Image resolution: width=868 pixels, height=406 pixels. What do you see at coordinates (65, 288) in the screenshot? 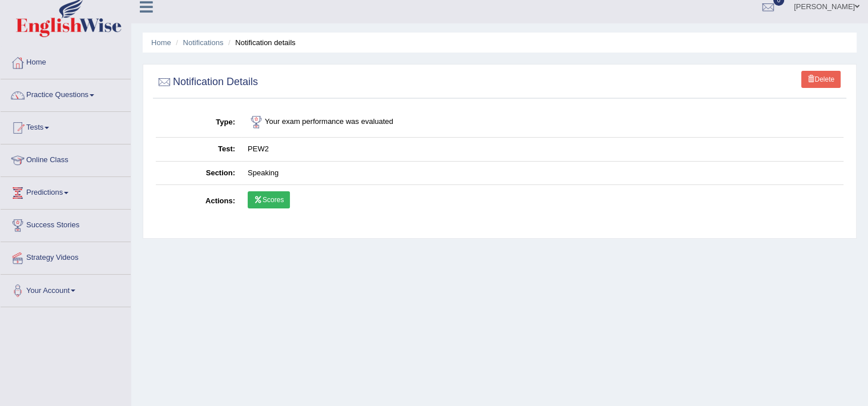
I see `a: Your Account` at bounding box center [65, 288].